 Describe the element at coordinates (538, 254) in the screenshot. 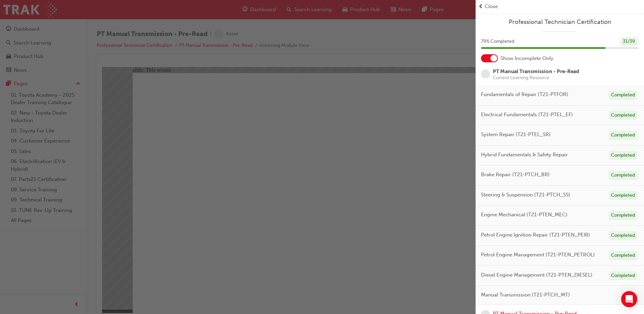

I see `span: Petrol Engine Management (T21-PTEN_PETROL)` at that location.